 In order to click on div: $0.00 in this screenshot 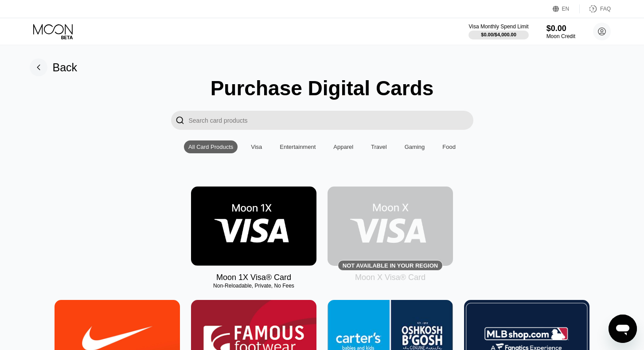, I will do `click(560, 28)`.